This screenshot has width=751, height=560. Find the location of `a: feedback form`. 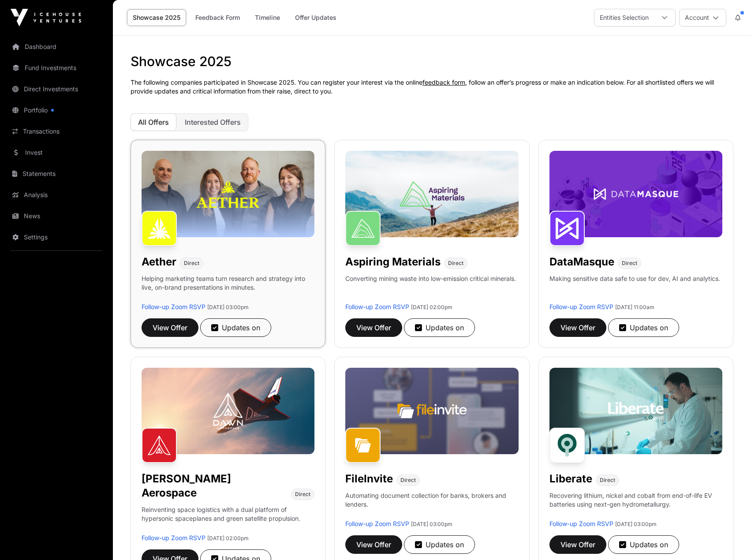

a: feedback form is located at coordinates (443, 82).